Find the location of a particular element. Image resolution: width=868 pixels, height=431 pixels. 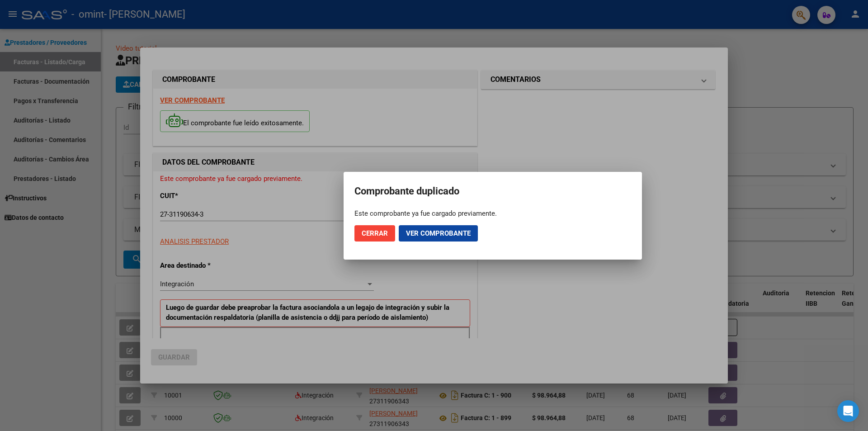

span: Ver comprobante is located at coordinates (438, 233).